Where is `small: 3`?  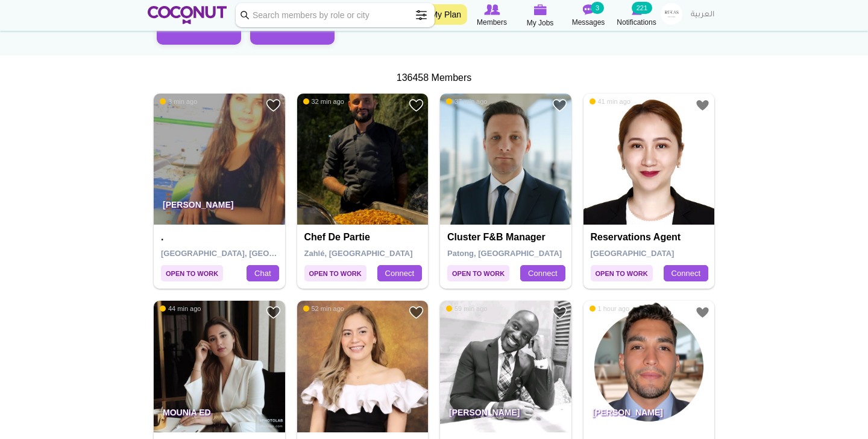
small: 3 is located at coordinates (597, 8).